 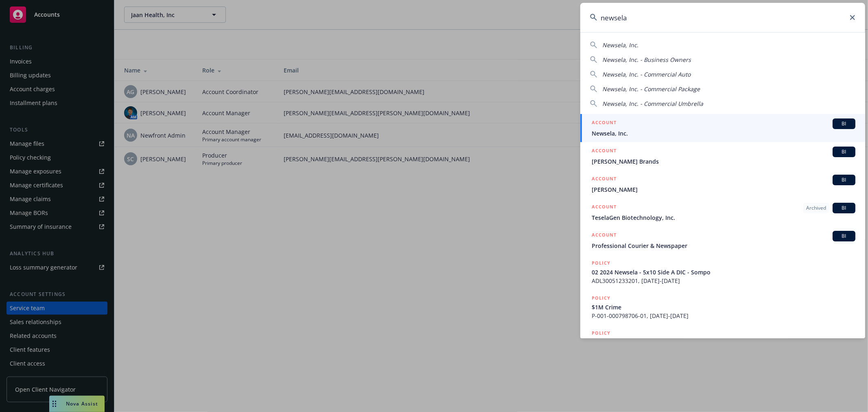 I want to click on span: Newsela, Inc. - Business Owners, so click(x=647, y=59).